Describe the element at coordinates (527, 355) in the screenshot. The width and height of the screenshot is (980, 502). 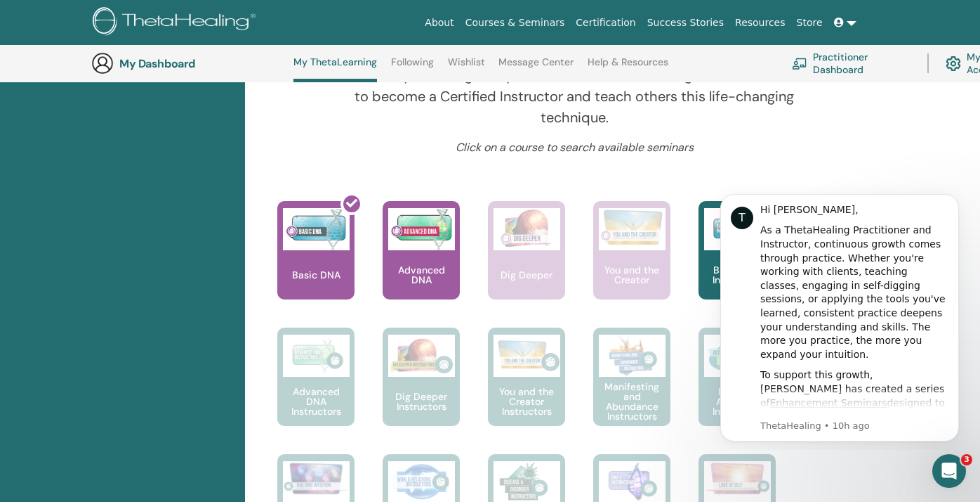
I see `img: You and the Creator Instructors` at that location.